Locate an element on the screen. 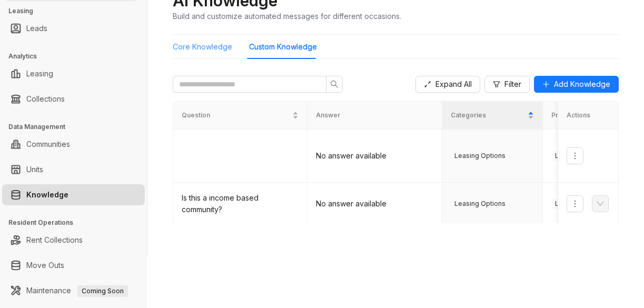 Image resolution: width=644 pixels, height=308 pixels. div: Custom Knowledge is located at coordinates (283, 47).